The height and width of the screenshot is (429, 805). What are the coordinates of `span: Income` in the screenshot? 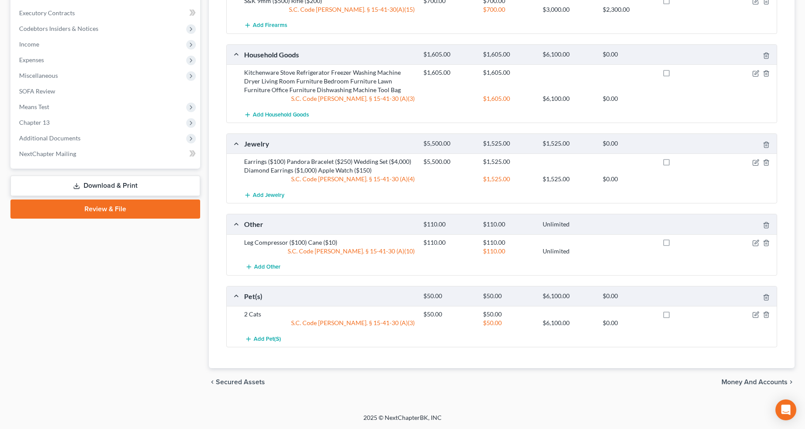 It's located at (29, 44).